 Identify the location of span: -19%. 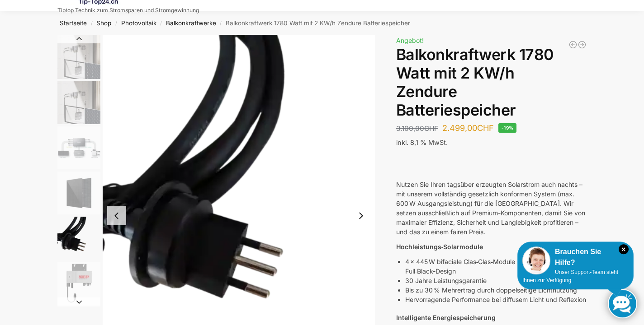
(507, 128).